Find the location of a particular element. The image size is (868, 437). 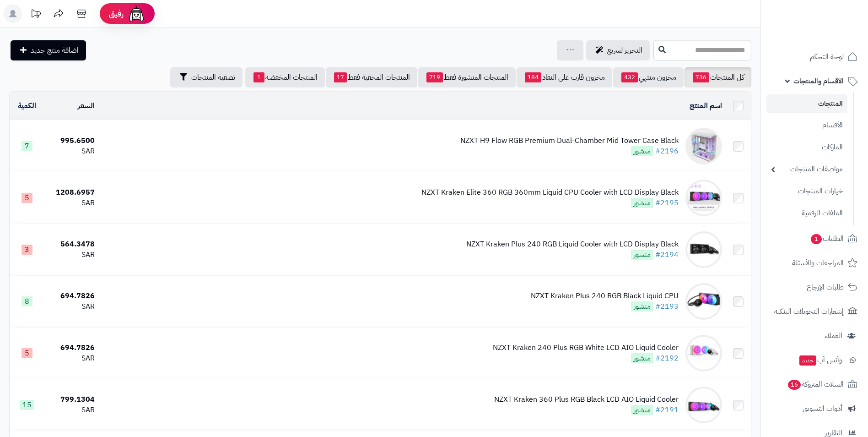

span: 15 is located at coordinates (27, 404).